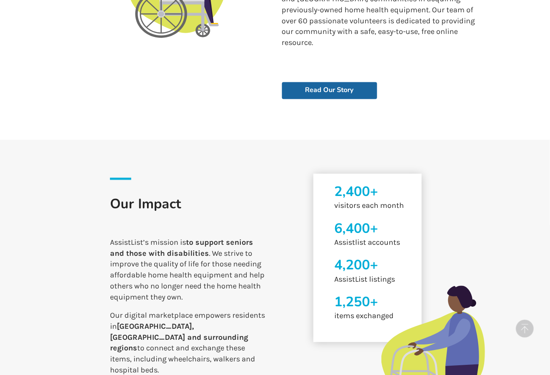 The height and width of the screenshot is (375, 550). I want to click on h1: Our Impact, so click(189, 213).